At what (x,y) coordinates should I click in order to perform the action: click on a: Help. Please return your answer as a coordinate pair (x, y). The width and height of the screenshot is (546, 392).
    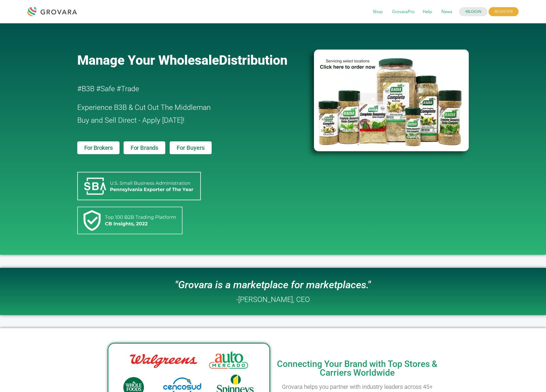
    Looking at the image, I should click on (428, 12).